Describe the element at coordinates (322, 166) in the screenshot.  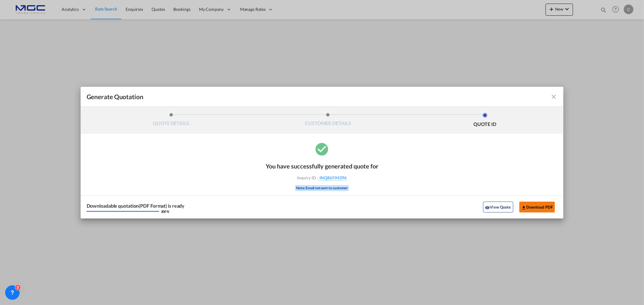
I see `div: You have successfully generated quote for` at that location.